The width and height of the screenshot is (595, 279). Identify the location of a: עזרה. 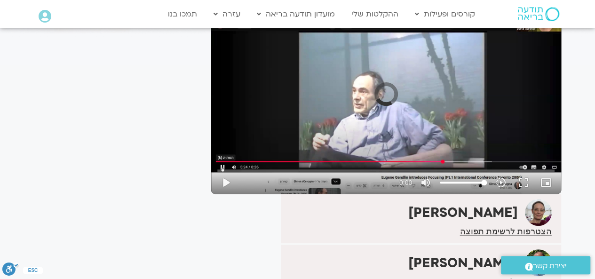
(227, 14).